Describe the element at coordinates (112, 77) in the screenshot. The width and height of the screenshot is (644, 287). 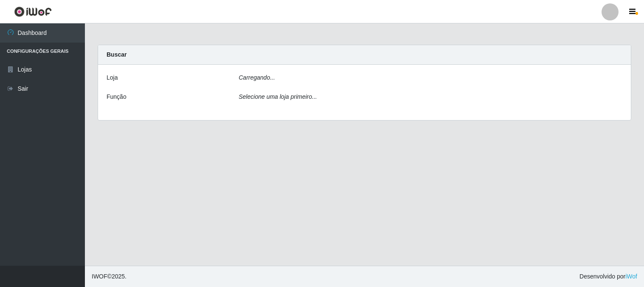
I see `label: Loja` at that location.